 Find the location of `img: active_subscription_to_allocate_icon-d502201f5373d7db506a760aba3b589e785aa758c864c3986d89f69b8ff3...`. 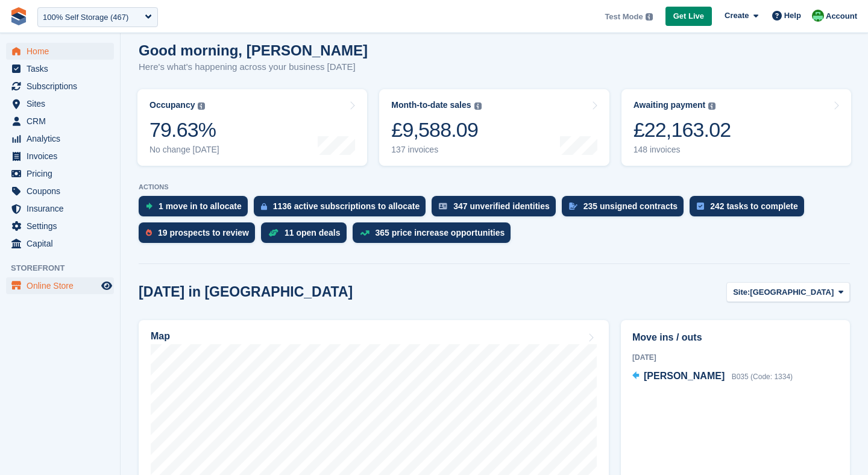

img: active_subscription_to_allocate_icon-d502201f5373d7db506a760aba3b589e785aa758c864c3986d89f69b8ff3... is located at coordinates (264, 206).